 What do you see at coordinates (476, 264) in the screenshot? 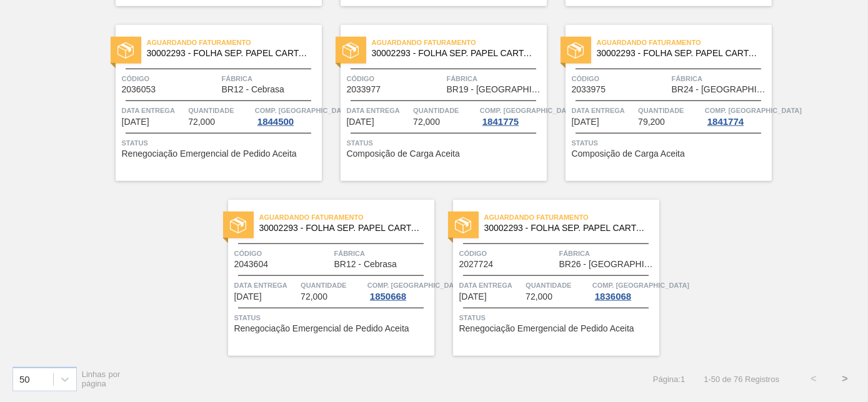
I see `span: 2027724` at bounding box center [476, 264].